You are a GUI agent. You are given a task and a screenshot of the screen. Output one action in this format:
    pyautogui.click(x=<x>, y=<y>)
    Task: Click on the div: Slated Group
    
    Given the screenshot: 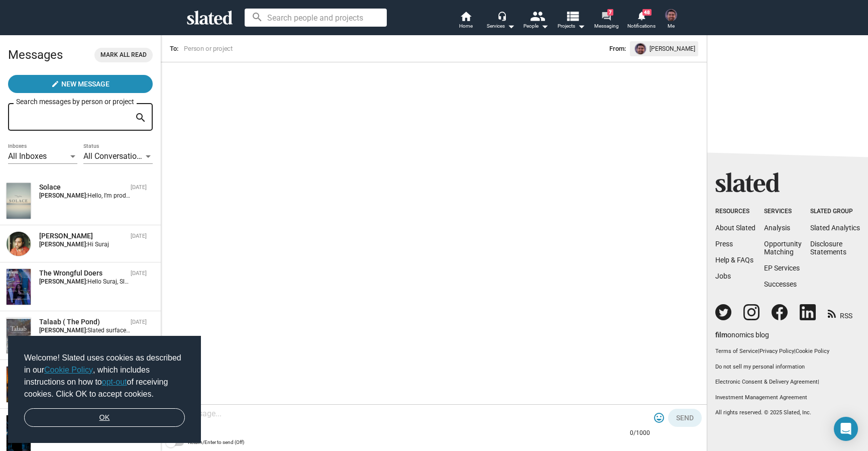 What is the action you would take?
    pyautogui.click(x=835, y=211)
    